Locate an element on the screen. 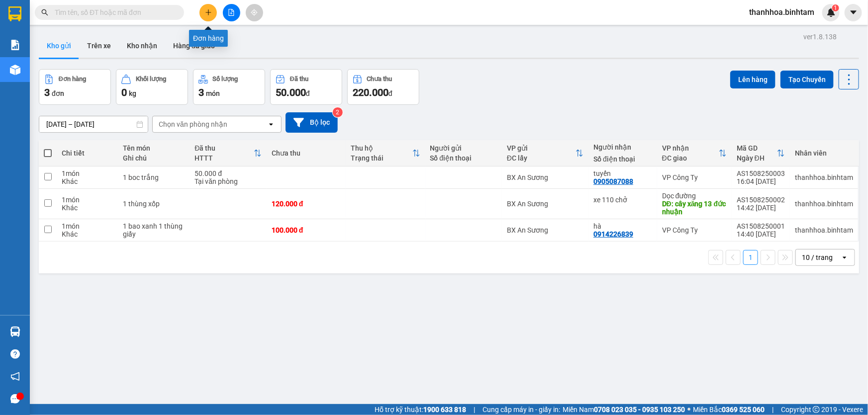 The width and height of the screenshot is (868, 415). button: Tạo Chuyến is located at coordinates (807, 80).